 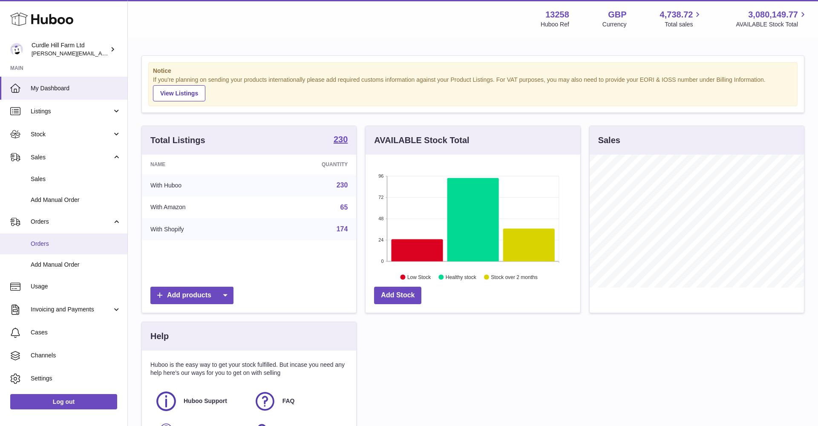 What do you see at coordinates (200, 185) in the screenshot?
I see `td: With Huboo` at bounding box center [200, 185].